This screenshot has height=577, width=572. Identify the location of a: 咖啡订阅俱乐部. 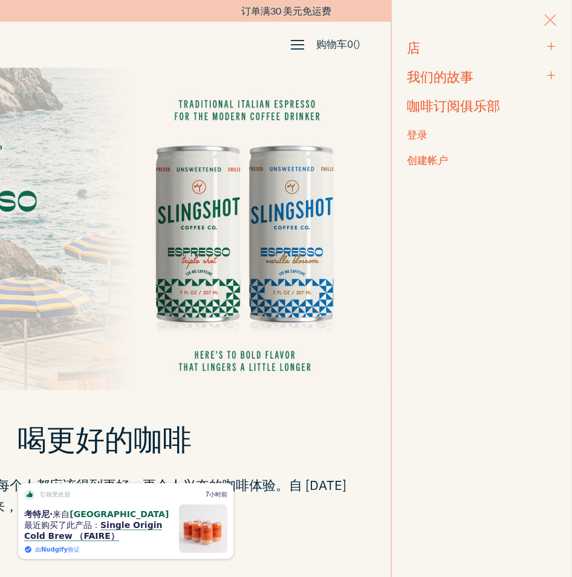
(481, 106).